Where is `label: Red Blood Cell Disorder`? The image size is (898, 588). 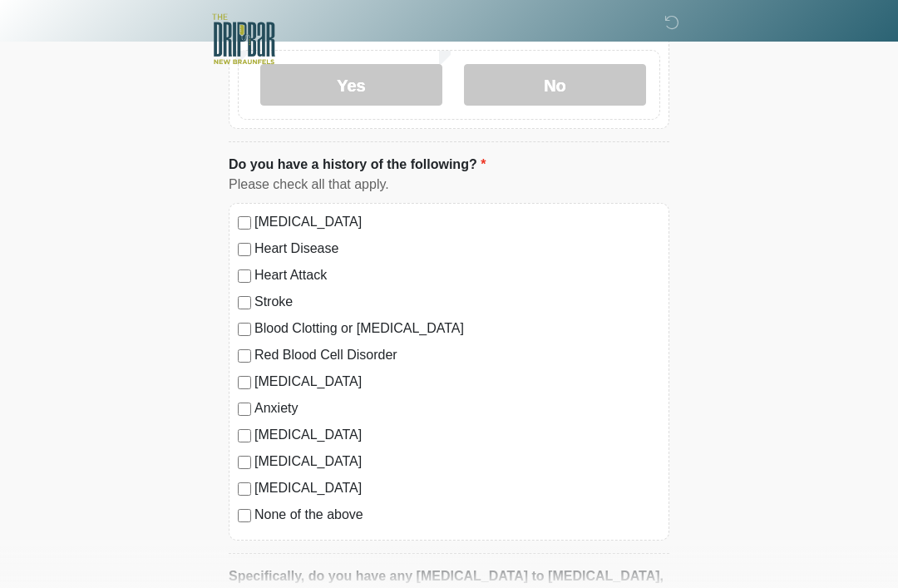
label: Red Blood Cell Disorder is located at coordinates (457, 356).